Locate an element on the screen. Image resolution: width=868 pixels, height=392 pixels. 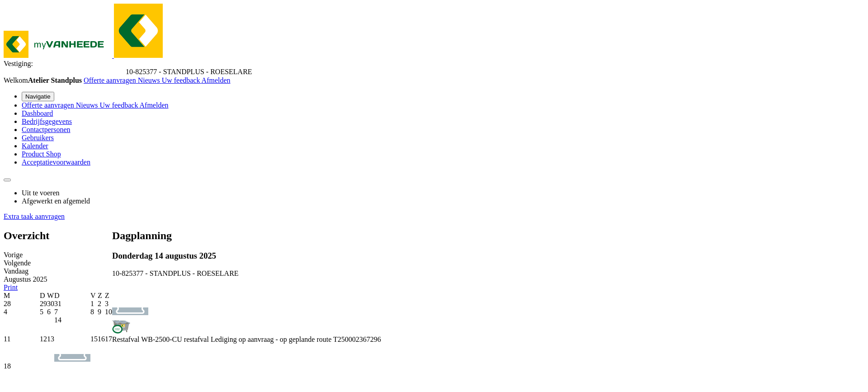
span: 3 is located at coordinates (107, 303).